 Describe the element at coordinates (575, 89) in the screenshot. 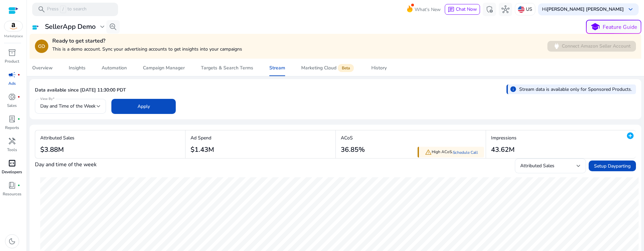

I see `p: Stream data is available only for Sponsored Products.` at that location.